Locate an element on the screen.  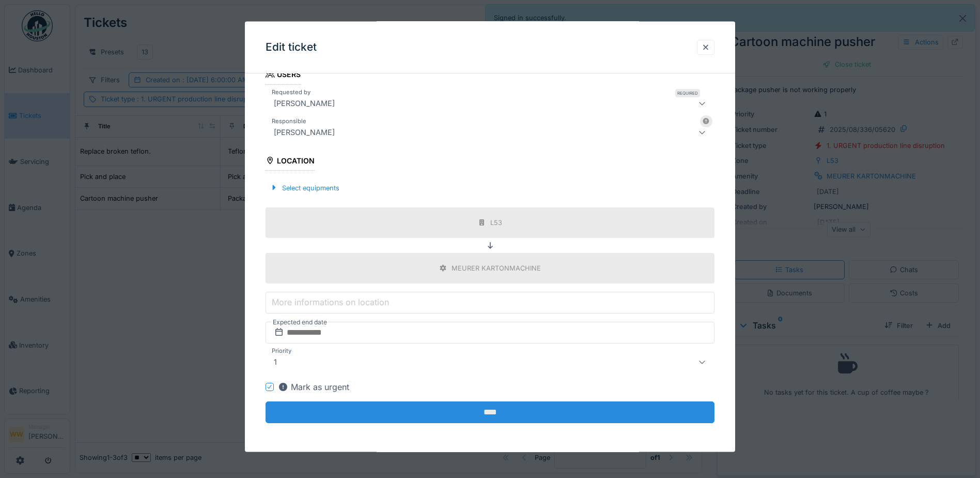
div: Users is located at coordinates (283, 75).